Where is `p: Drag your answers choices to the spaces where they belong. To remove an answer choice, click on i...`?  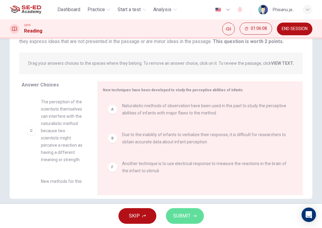
p: Drag your answers choices to the spaces where they belong. To remove an answer choice, click on i... is located at coordinates (161, 63).